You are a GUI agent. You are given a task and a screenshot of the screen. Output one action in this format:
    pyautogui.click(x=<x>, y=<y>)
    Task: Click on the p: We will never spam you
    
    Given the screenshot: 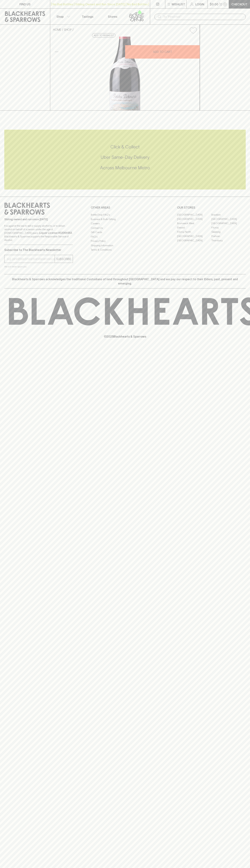 What is the action you would take?
    pyautogui.click(x=38, y=267)
    